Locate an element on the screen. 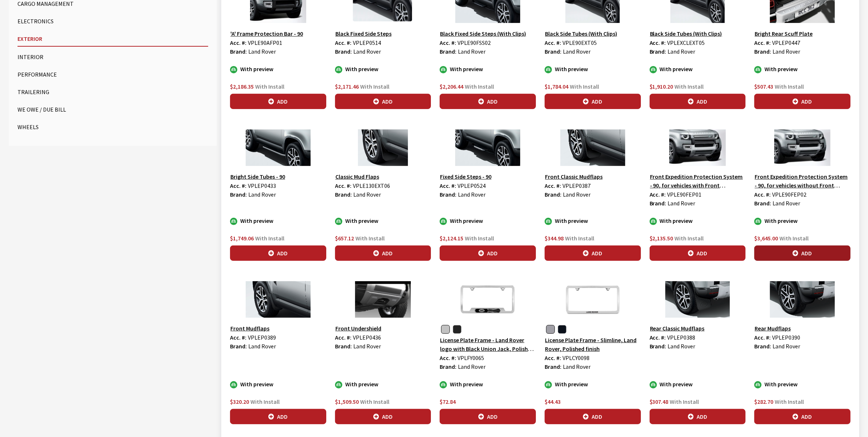  button: Black is located at coordinates (562, 329).